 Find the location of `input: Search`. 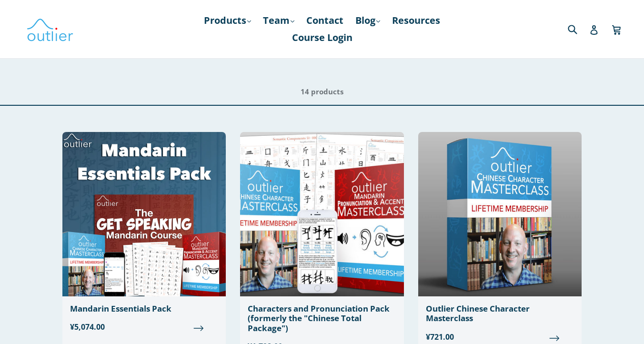

input: Search is located at coordinates (579, 28).